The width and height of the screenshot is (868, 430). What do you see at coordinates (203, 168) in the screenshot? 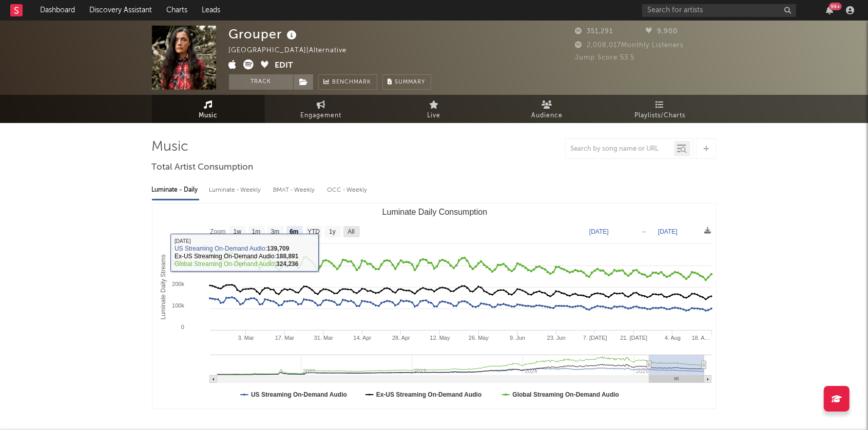
I see `span: Total Artist Consumption` at bounding box center [203, 168].